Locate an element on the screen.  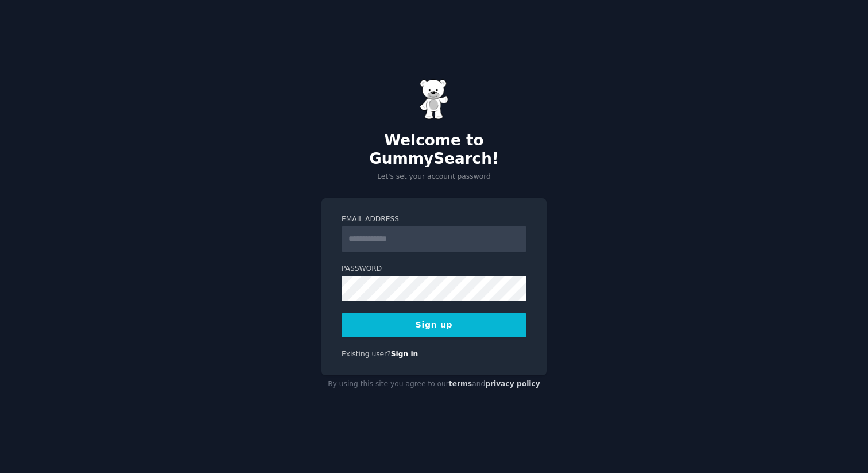
span: Existing user? is located at coordinates (366, 354).